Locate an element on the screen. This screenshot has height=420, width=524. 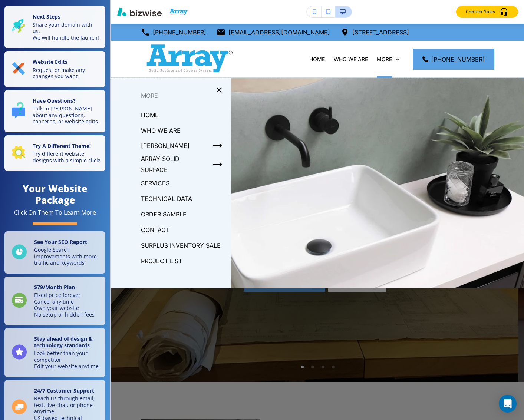
p: Request or make any changes you want is located at coordinates (66, 73).